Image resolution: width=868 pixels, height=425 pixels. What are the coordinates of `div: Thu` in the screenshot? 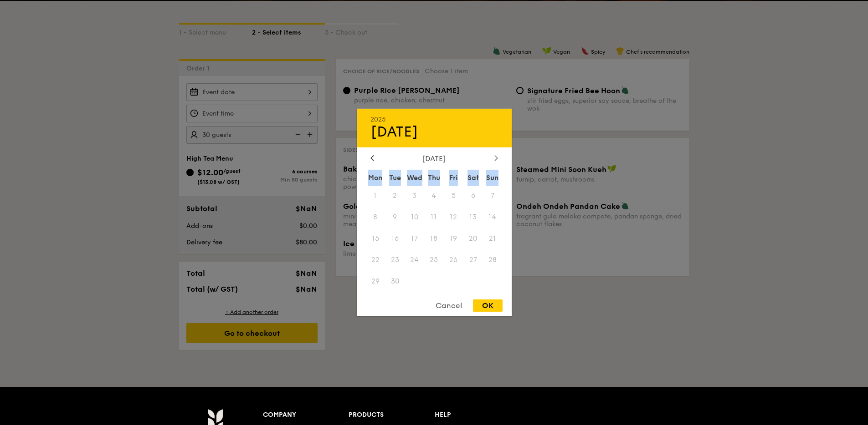 It's located at (434, 178).